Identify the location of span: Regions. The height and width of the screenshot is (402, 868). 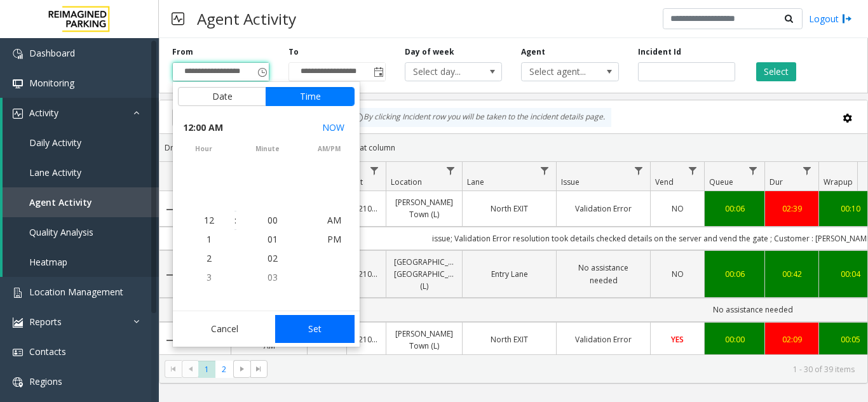
(46, 381).